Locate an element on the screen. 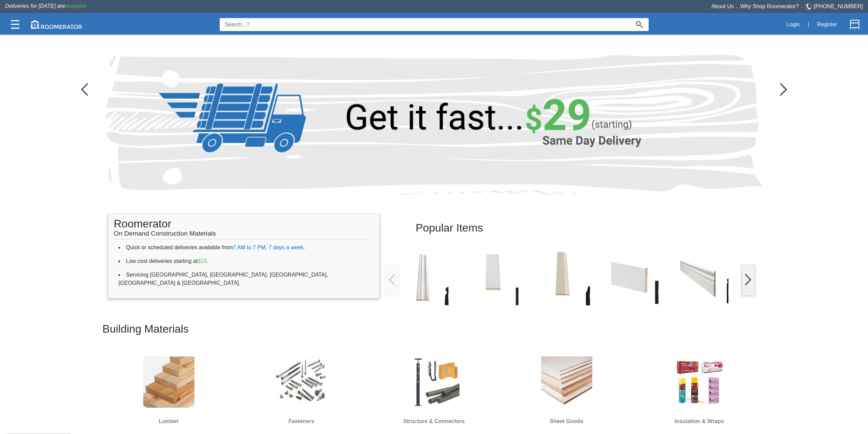 The width and height of the screenshot is (868, 434). h2: Popular Items is located at coordinates (570, 227).